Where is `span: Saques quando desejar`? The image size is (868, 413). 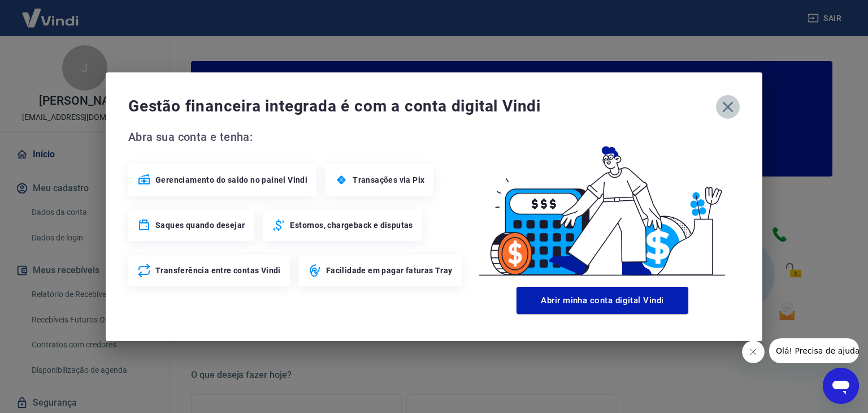 span: Saques quando desejar is located at coordinates (200, 225).